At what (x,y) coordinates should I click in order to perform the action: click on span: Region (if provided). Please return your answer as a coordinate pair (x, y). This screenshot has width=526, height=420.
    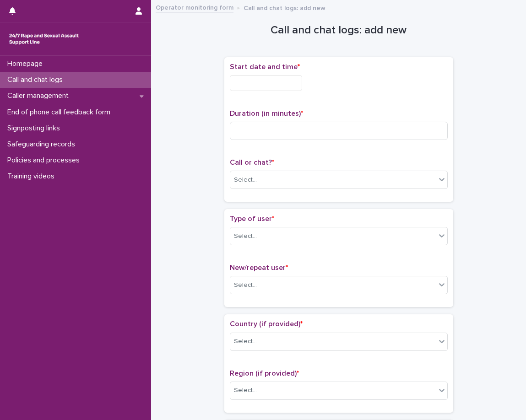
    Looking at the image, I should click on (264, 374).